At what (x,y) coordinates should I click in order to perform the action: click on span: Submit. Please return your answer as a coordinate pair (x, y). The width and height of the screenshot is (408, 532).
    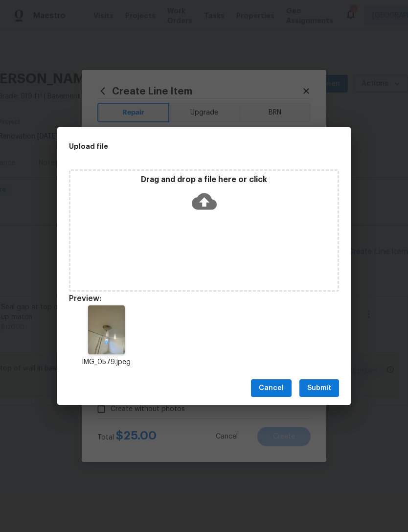
    Looking at the image, I should click on (319, 388).